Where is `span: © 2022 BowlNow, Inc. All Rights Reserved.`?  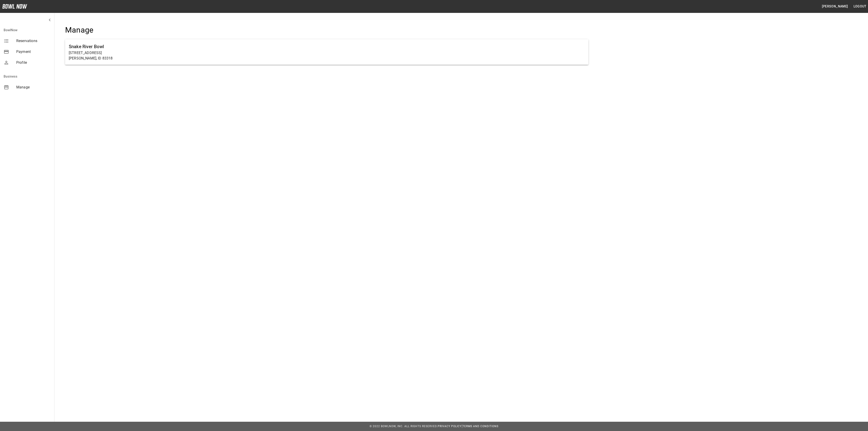 span: © 2022 BowlNow, Inc. All Rights Reserved. is located at coordinates (403, 426).